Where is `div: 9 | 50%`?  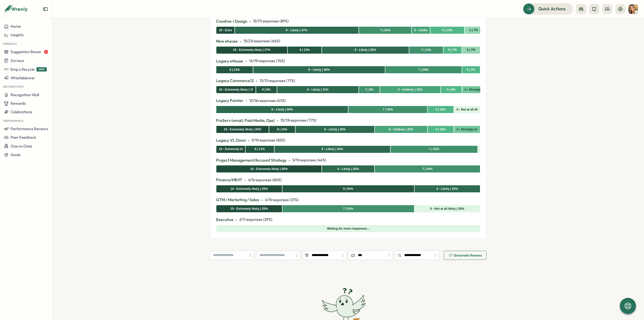
div: 9 | 50% is located at coordinates (348, 188).